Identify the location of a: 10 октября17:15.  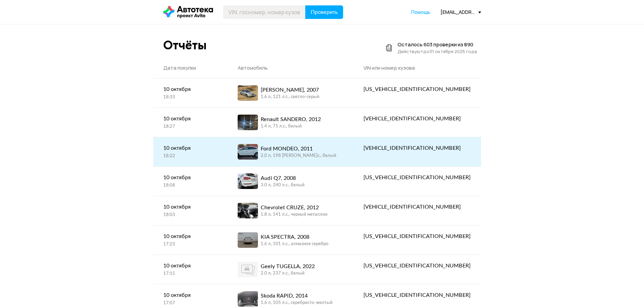
(190, 269).